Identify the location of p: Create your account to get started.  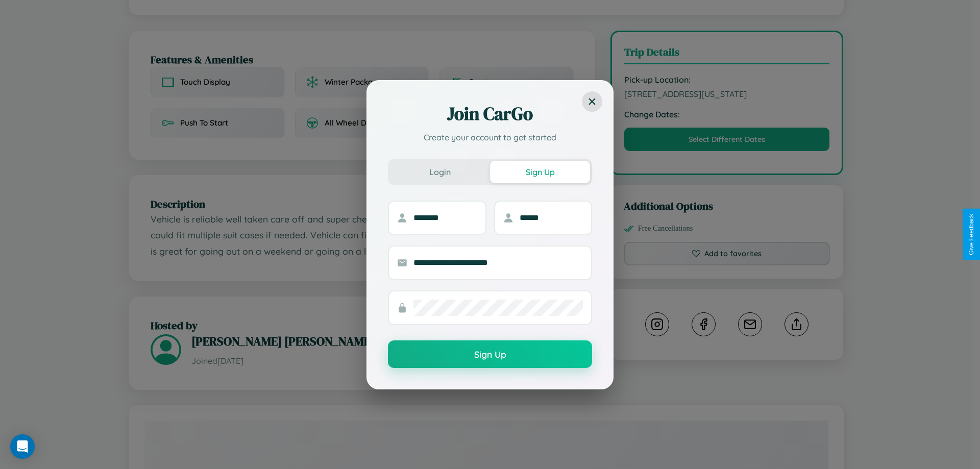
(490, 137).